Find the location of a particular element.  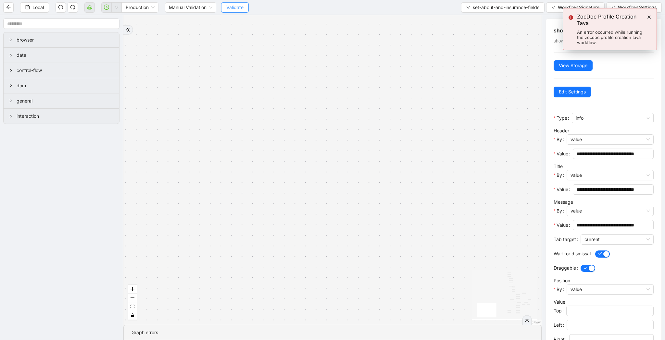

div: An error occurred while running the zocdoc profile creation tava workflow. is located at coordinates (610, 37).